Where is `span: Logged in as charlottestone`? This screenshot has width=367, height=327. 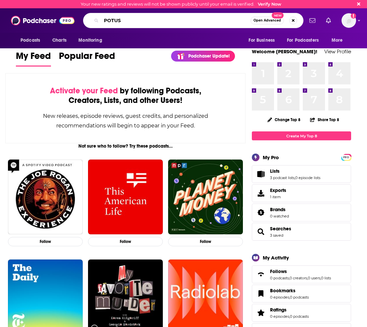 span: Logged in as charlottestone is located at coordinates (349, 21).